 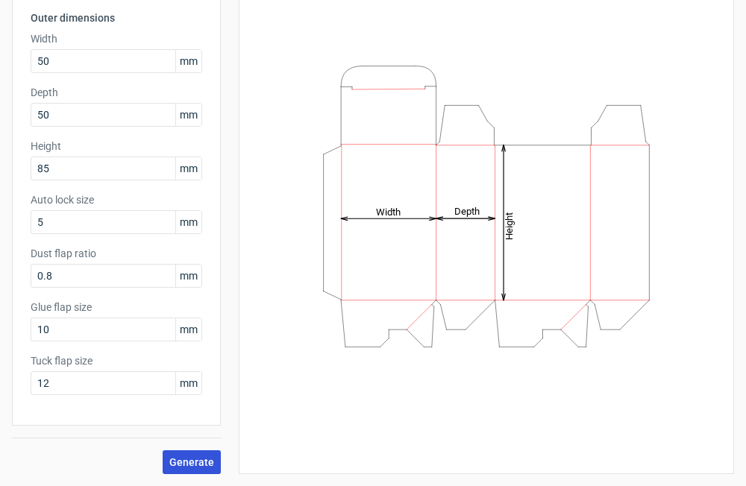 What do you see at coordinates (116, 361) in the screenshot?
I see `label: Tuck flap size` at bounding box center [116, 361].